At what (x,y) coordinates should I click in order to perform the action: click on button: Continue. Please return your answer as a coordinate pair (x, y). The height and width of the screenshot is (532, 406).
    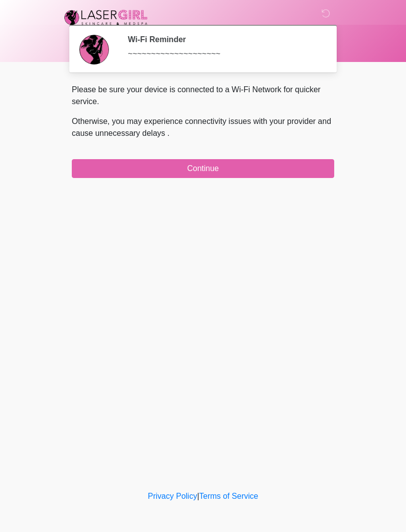
    Looking at the image, I should click on (203, 169).